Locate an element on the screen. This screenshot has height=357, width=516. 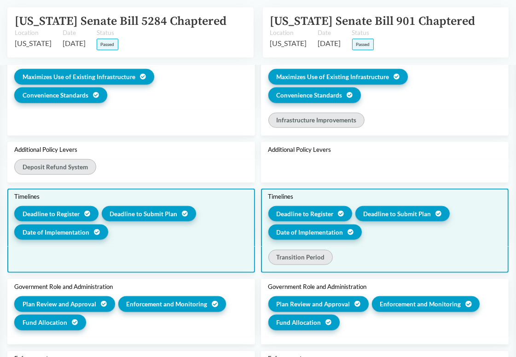
div: Deposit Refund System is located at coordinates (55, 167).